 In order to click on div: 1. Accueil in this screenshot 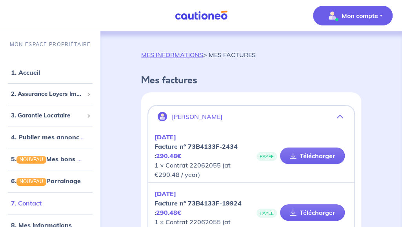, I will do `click(50, 73)`.